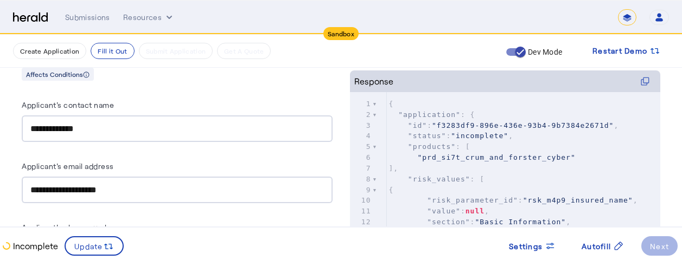  What do you see at coordinates (49, 51) in the screenshot?
I see `button: Create Application` at bounding box center [49, 51].